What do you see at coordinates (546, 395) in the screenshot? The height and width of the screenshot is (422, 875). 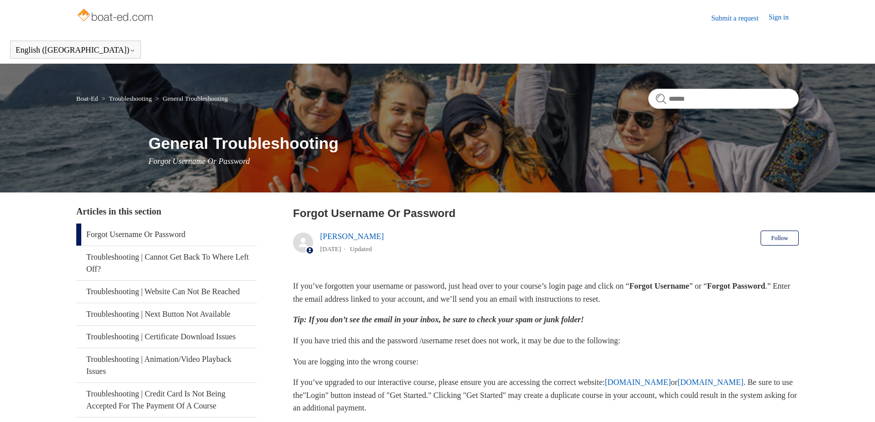 I see `p: If you’ve upgraded to our interactive course, please ensure you are accessing the correct website...` at bounding box center [546, 395].